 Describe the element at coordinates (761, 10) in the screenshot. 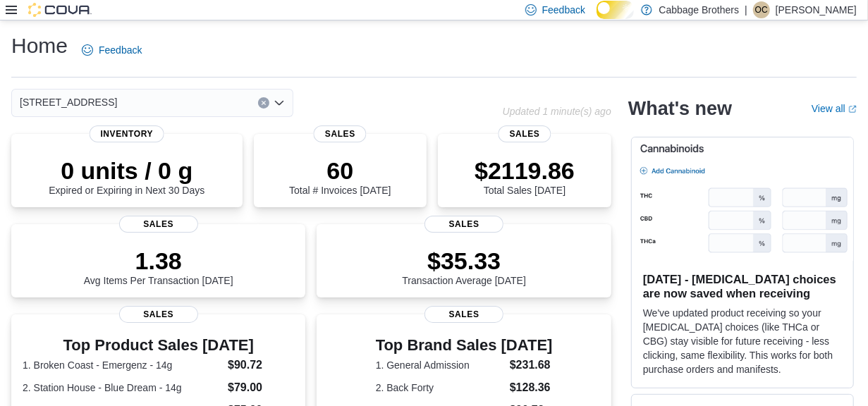

I see `div: Oliver Coppolino` at that location.